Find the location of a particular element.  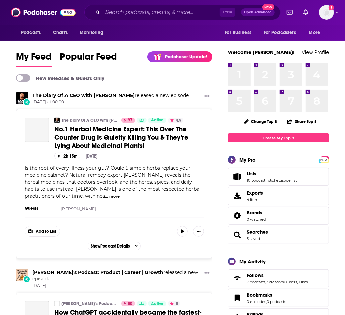

button: Open AdvancedNew is located at coordinates (257, 12).